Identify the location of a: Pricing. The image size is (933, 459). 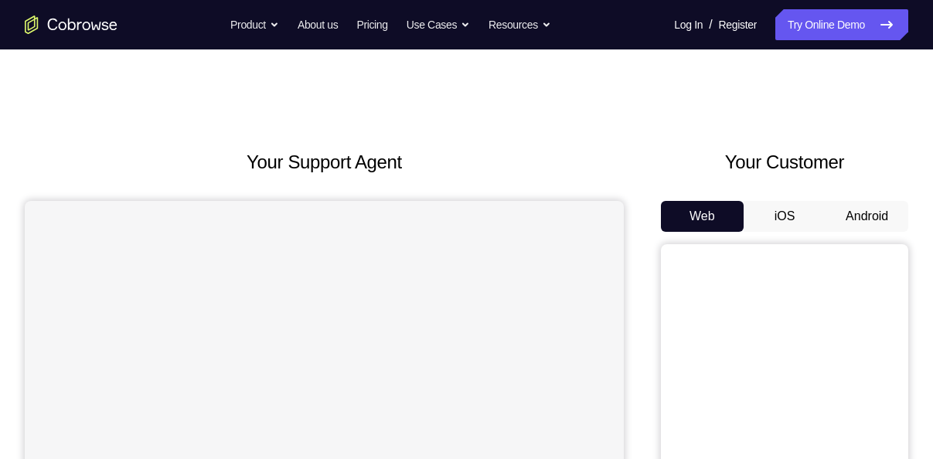
(372, 25).